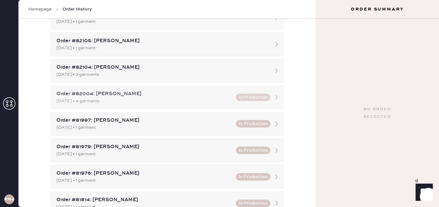 The image size is (439, 207). I want to click on div: No order selected, so click(377, 113).